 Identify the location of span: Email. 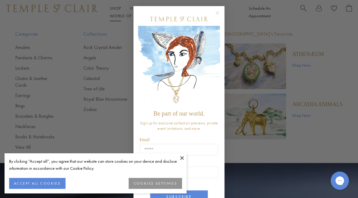
(145, 139).